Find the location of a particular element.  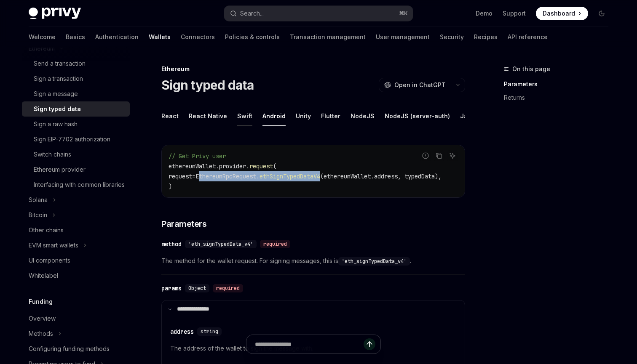

a: Demo is located at coordinates (484, 14).